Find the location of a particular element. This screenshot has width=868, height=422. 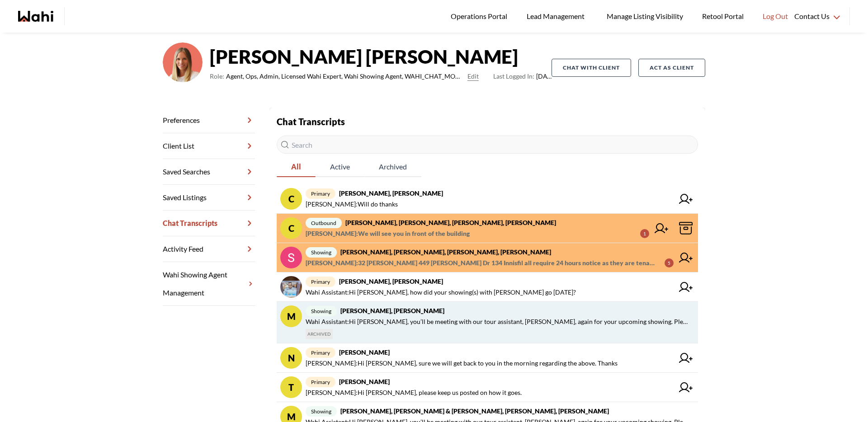

span: All is located at coordinates (296, 167).